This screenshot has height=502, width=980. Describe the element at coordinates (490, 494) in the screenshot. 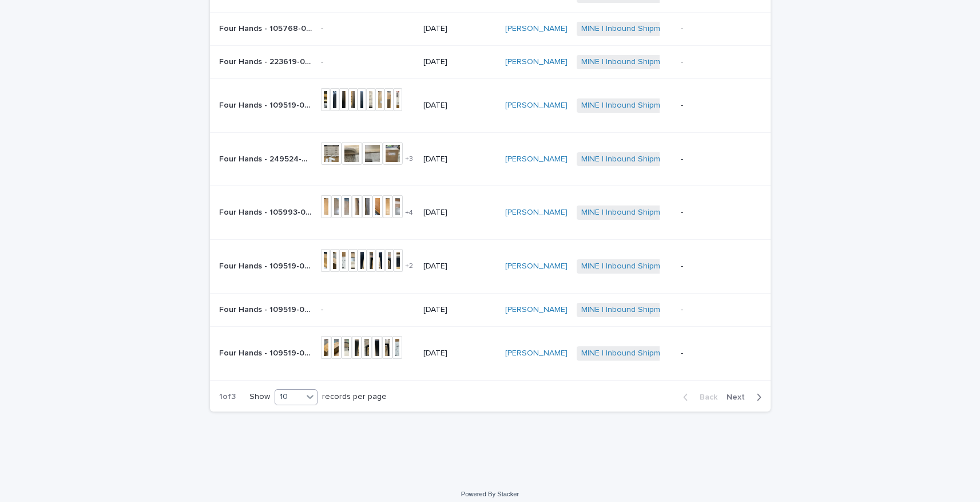

I see `a: Powered By Stacker` at that location.